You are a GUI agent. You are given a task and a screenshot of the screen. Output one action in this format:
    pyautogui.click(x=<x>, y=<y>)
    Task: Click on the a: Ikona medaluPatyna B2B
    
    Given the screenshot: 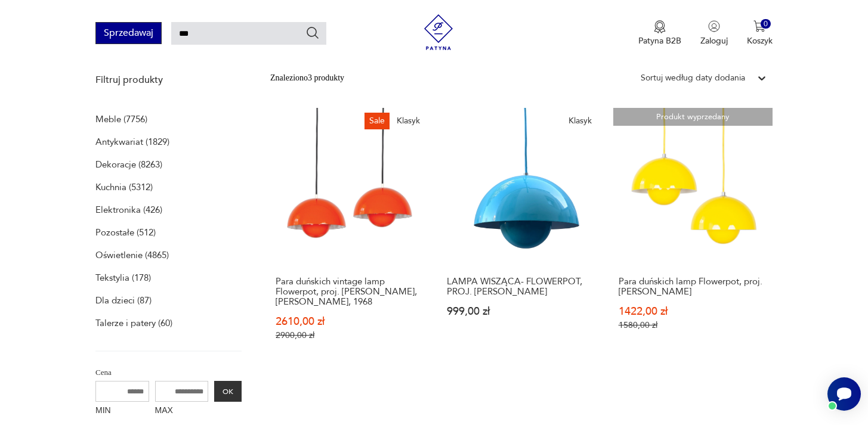 What is the action you would take?
    pyautogui.click(x=660, y=33)
    